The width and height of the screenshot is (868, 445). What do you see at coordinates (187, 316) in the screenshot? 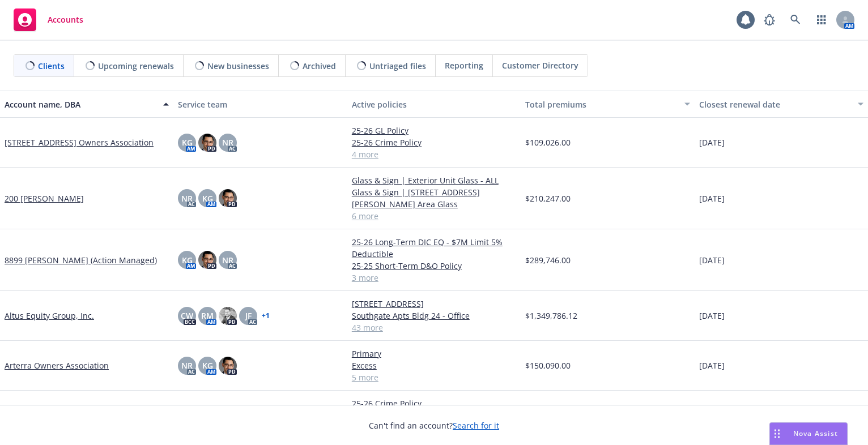
I see `span: CW` at bounding box center [187, 316].